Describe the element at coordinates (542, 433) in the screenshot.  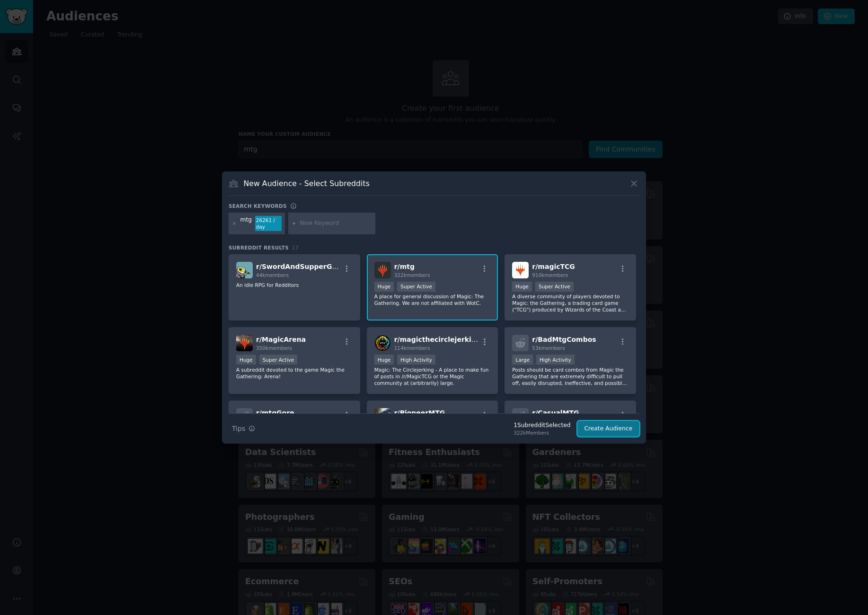
I see `div: 322k Members` at that location.